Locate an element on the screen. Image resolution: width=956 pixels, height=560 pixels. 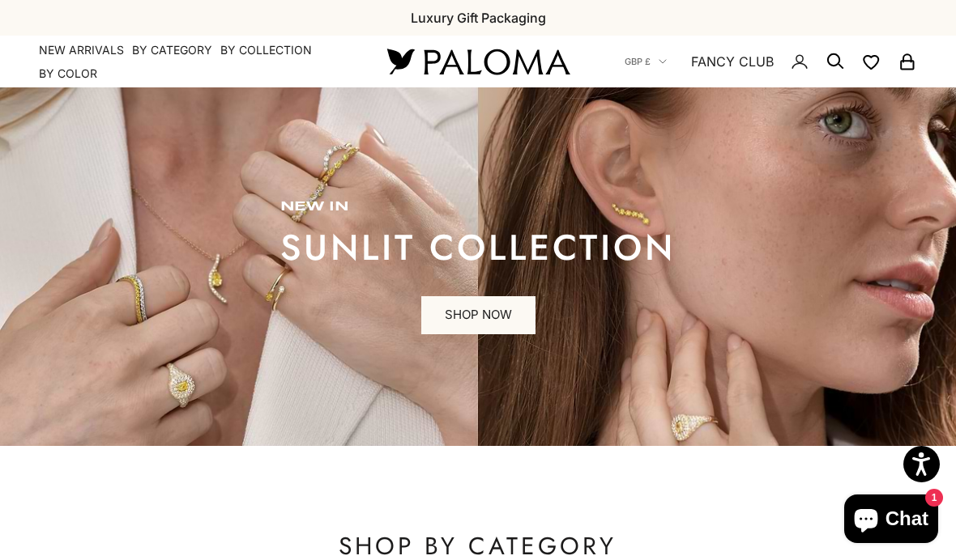
p: sunlit collection is located at coordinates (478, 248).